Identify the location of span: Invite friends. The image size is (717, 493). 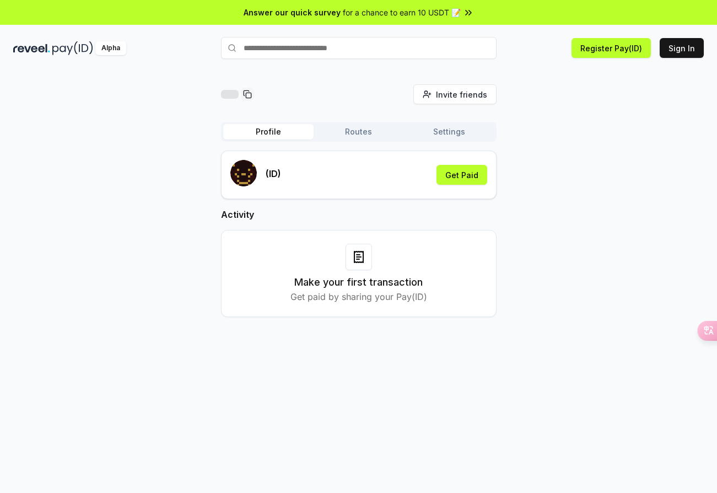
(461, 94).